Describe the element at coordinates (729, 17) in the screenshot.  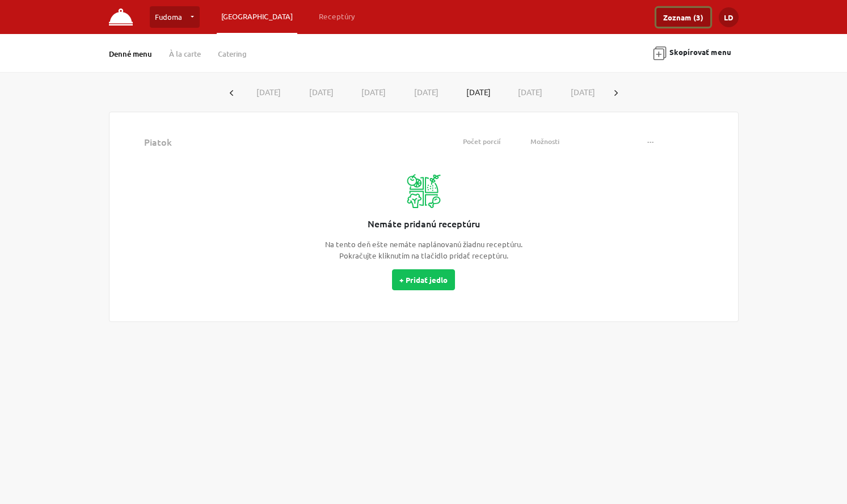
I see `button: LD` at that location.